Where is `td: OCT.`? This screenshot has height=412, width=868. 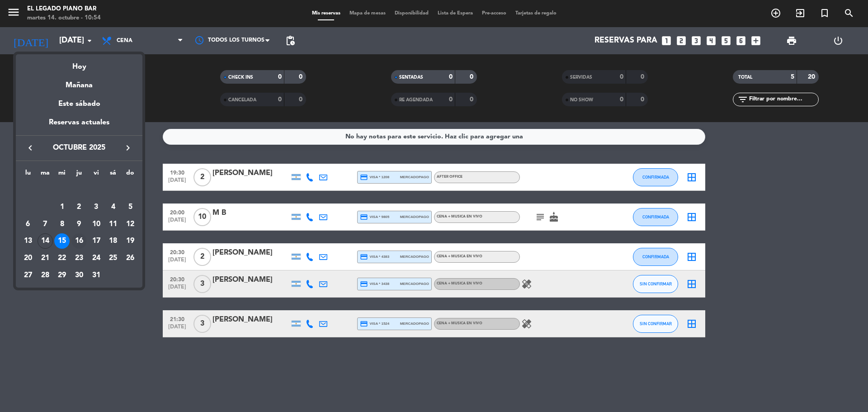 td: OCT. is located at coordinates (79, 190).